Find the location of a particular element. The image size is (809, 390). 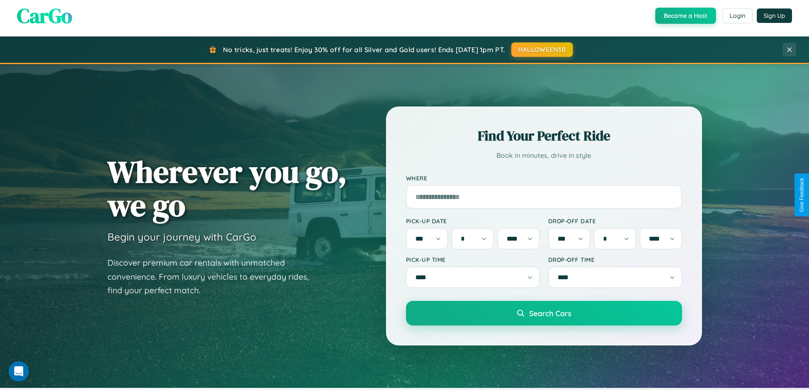

button: HALLOWEEN30 is located at coordinates (542, 50).